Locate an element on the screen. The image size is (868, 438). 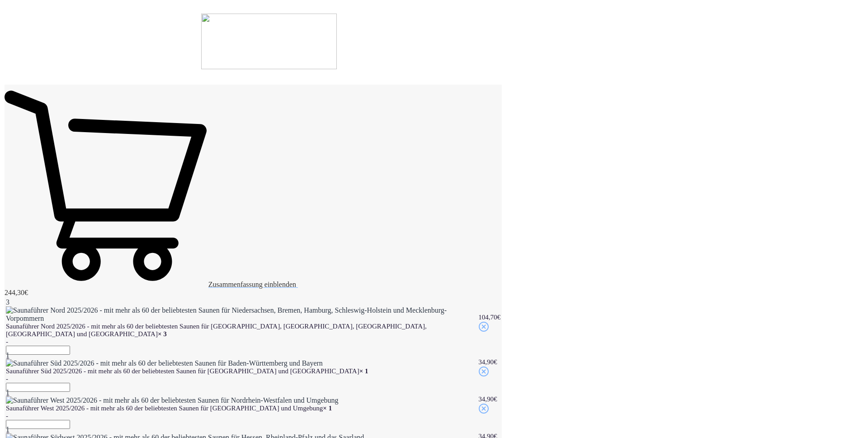
bdi: 104,70 is located at coordinates (489, 317).